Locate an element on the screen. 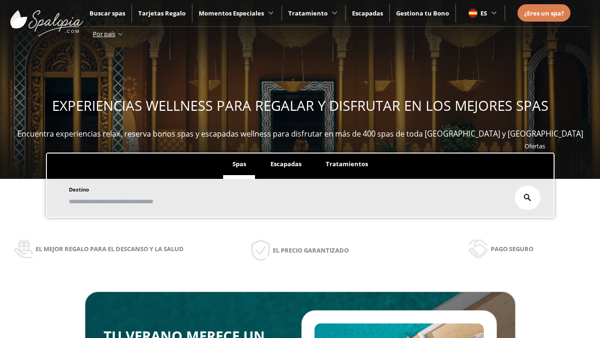 The width and height of the screenshot is (600, 338). a: Gestiona tu Bono is located at coordinates (422, 13).